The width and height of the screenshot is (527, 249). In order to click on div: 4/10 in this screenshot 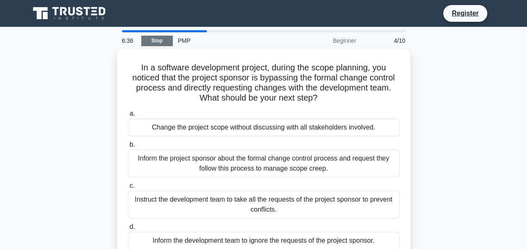, I will do `click(386, 41)`.